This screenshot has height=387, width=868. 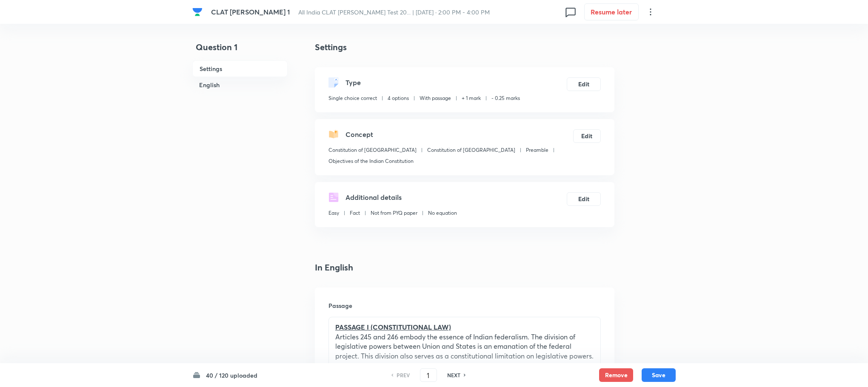 I want to click on h4: Question 1, so click(x=240, y=51).